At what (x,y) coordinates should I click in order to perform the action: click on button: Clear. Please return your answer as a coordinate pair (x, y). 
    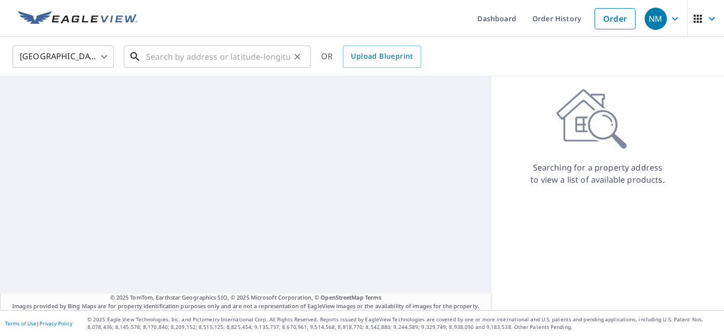
    Looking at the image, I should click on (297, 57).